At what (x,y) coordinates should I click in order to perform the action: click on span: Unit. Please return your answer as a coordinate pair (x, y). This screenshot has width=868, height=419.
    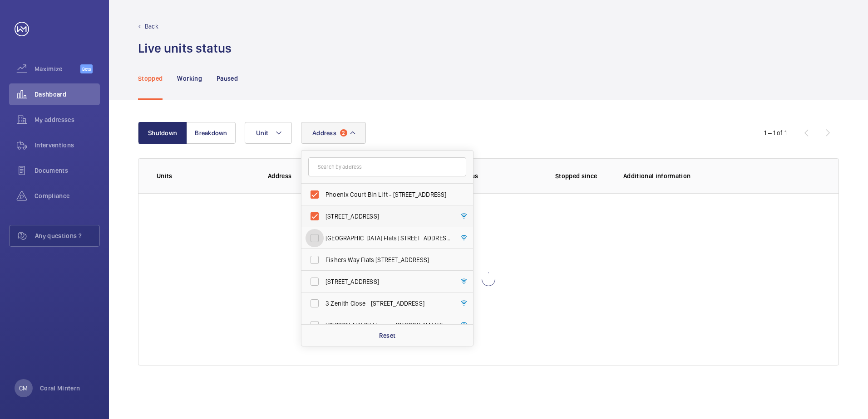
    Looking at the image, I should click on (262, 133).